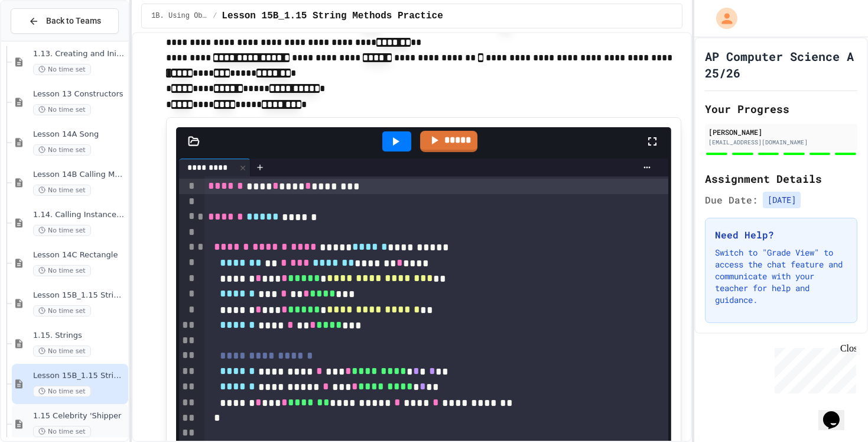 Image resolution: width=868 pixels, height=442 pixels. Describe the element at coordinates (722, 19) in the screenshot. I see `div: My Account` at that location.